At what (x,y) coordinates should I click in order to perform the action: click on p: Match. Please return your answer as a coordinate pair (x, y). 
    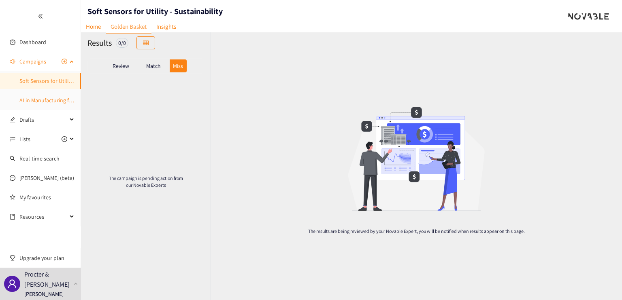
    Looking at the image, I should click on (153, 66).